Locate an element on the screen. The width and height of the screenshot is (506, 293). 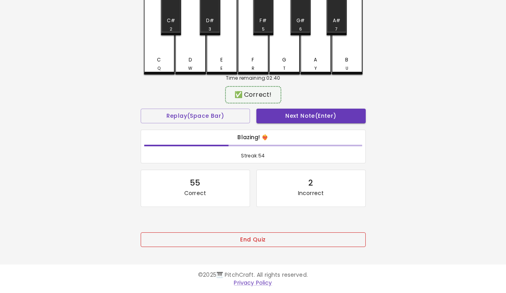
div: T is located at coordinates (284, 69).